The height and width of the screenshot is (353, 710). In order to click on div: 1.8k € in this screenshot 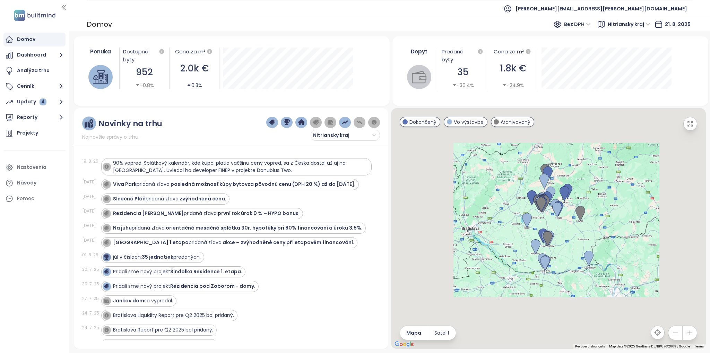, I will do `click(512, 68)`.